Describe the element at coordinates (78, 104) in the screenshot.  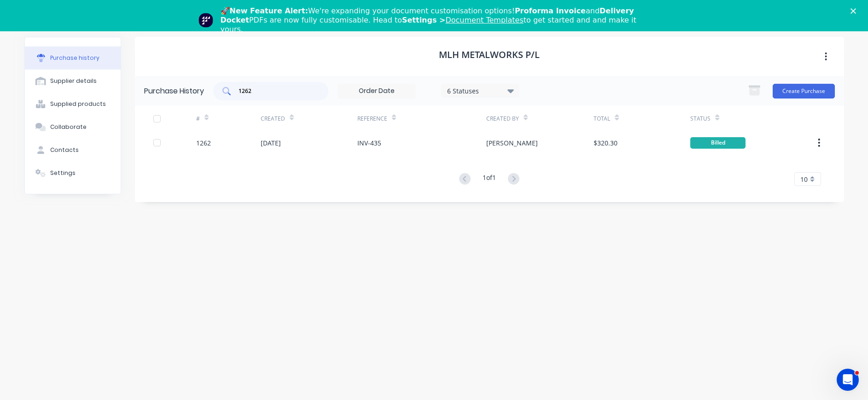
I see `div: Supplied products` at that location.